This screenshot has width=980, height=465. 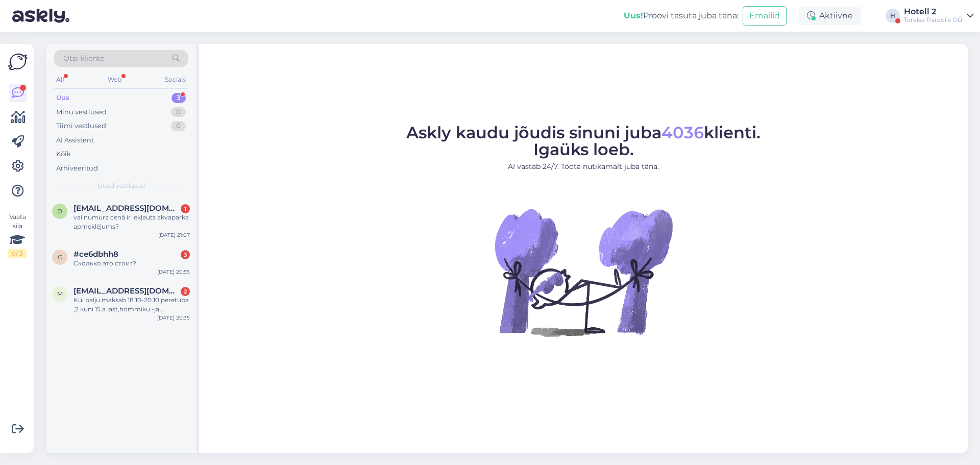 What do you see at coordinates (63, 98) in the screenshot?
I see `div: Uus` at bounding box center [63, 98].